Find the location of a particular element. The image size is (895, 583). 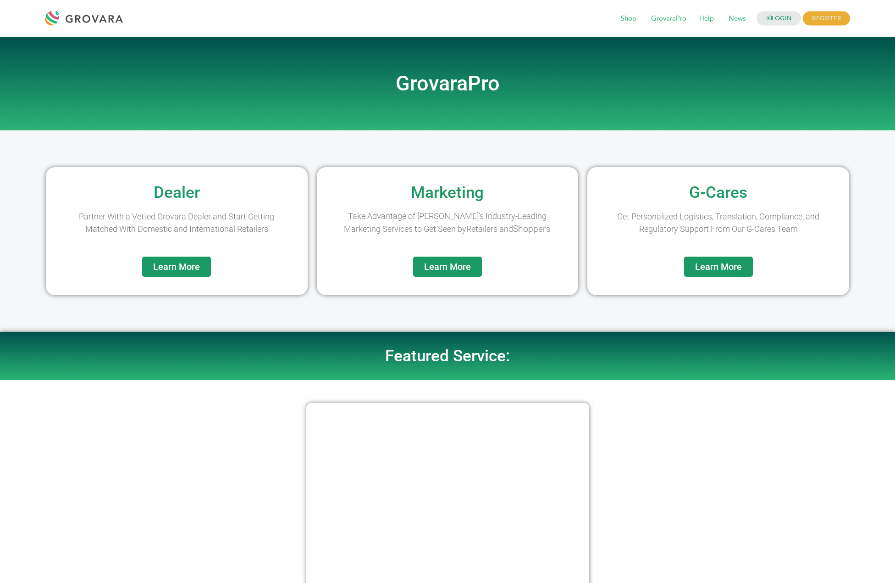

span: Shop is located at coordinates (629, 19).